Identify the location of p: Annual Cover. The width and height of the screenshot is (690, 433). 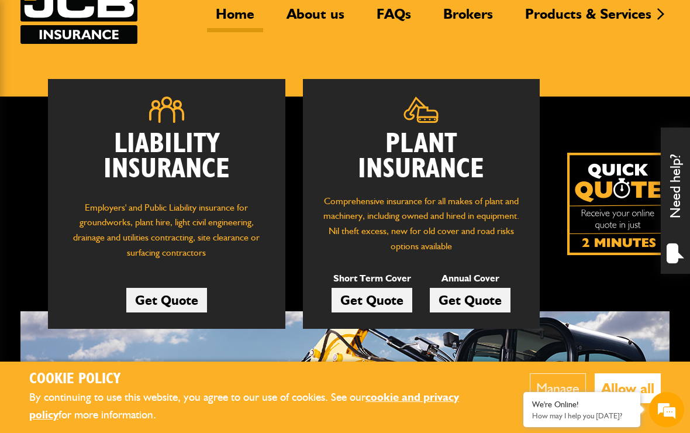
(470, 278).